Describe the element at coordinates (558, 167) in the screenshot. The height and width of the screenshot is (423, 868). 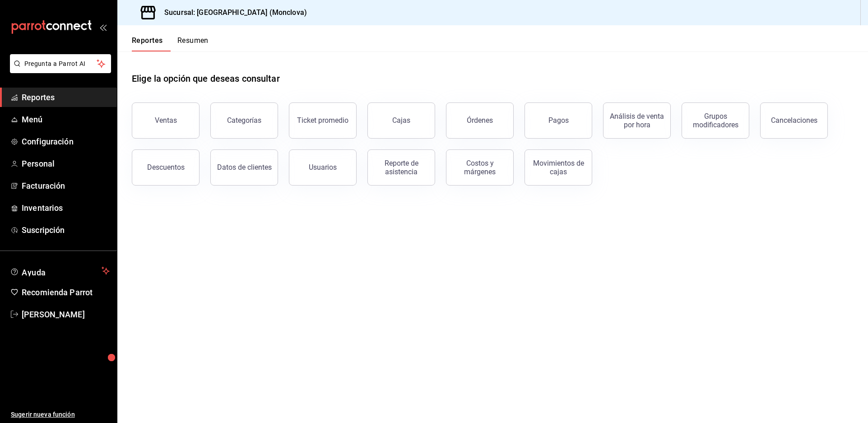
I see `button: Movimientos de cajas` at that location.